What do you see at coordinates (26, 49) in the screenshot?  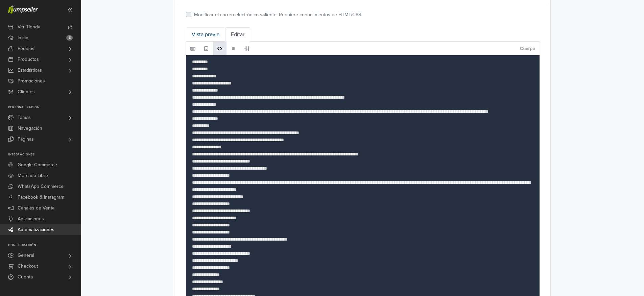 I see `span: Pedidos` at bounding box center [26, 49].